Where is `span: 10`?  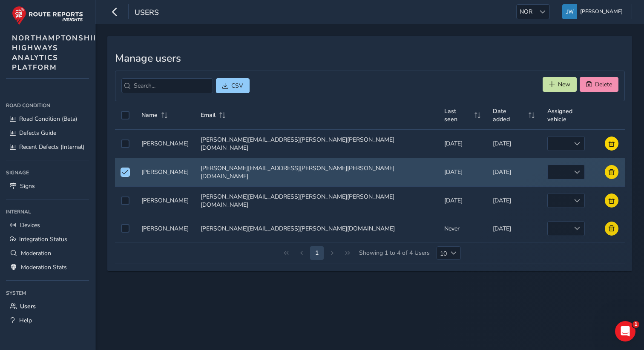 span: 10 is located at coordinates (442, 253).